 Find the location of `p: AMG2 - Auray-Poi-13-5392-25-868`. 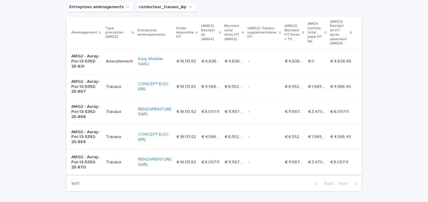

p: AMG2 - Auray-Poi-13-5392-25-868 is located at coordinates (86, 111).